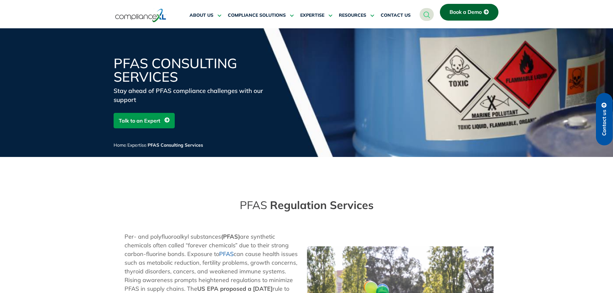 This screenshot has width=613, height=293. I want to click on img: logo-one.svg, so click(141, 15).